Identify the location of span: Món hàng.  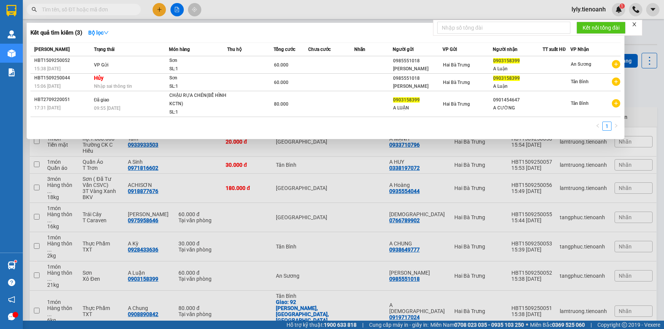
(179, 49).